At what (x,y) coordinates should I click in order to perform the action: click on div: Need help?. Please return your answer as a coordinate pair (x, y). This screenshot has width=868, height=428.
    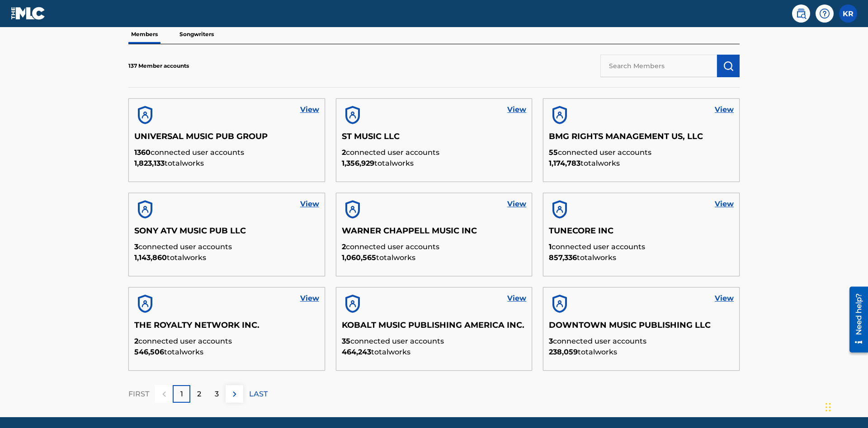
    Looking at the image, I should click on (16, 31).